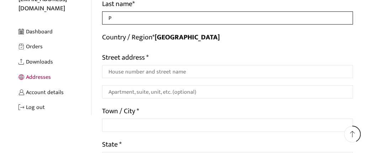 This screenshot has height=153, width=371. Describe the element at coordinates (128, 37) in the screenshot. I see `label: Country / Region` at that location.